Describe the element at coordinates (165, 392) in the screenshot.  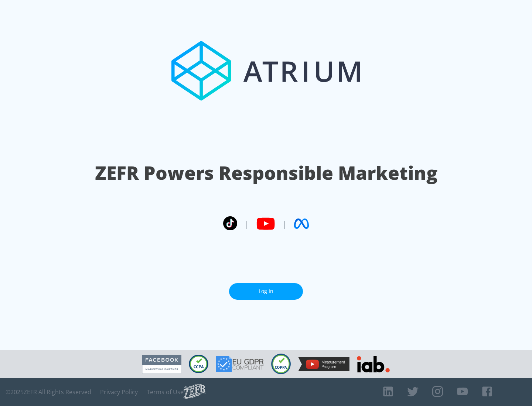
I see `a: Terms of Use` at that location.